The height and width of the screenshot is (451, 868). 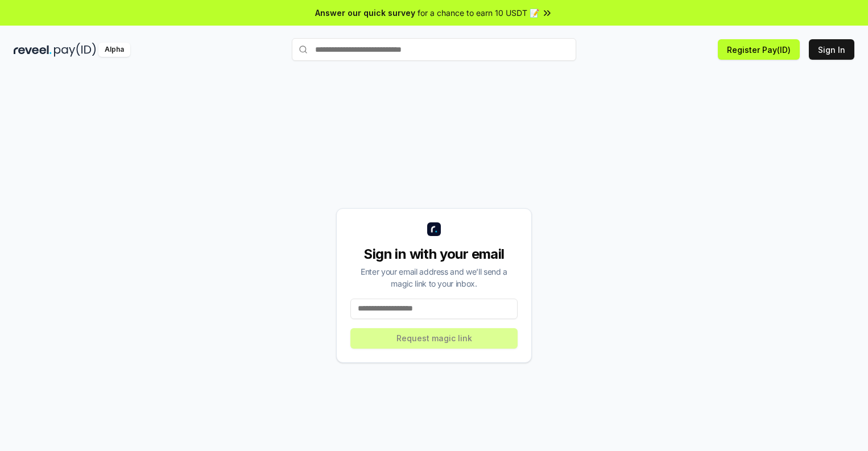 What do you see at coordinates (32, 49) in the screenshot?
I see `img: reveel_dark` at bounding box center [32, 49].